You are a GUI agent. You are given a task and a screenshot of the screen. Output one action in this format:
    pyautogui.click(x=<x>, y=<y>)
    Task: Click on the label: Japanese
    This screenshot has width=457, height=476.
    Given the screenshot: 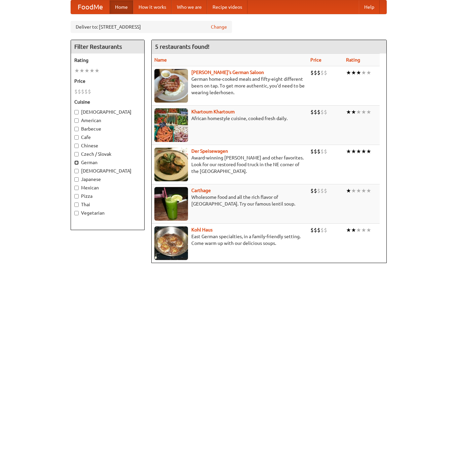 What is the action you would take?
    pyautogui.click(x=107, y=179)
    